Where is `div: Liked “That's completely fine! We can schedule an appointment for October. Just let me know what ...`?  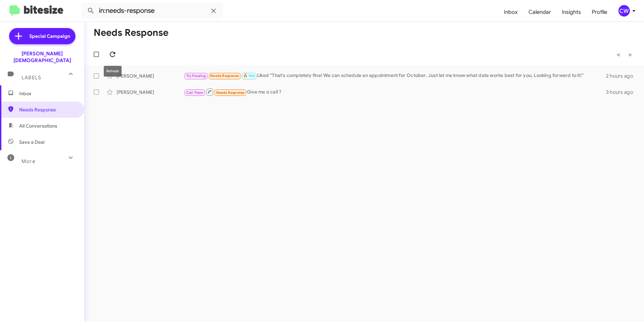 div: Liked “That's completely fine! We can schedule an appointment for October. Just let me know what ... is located at coordinates (395, 76).